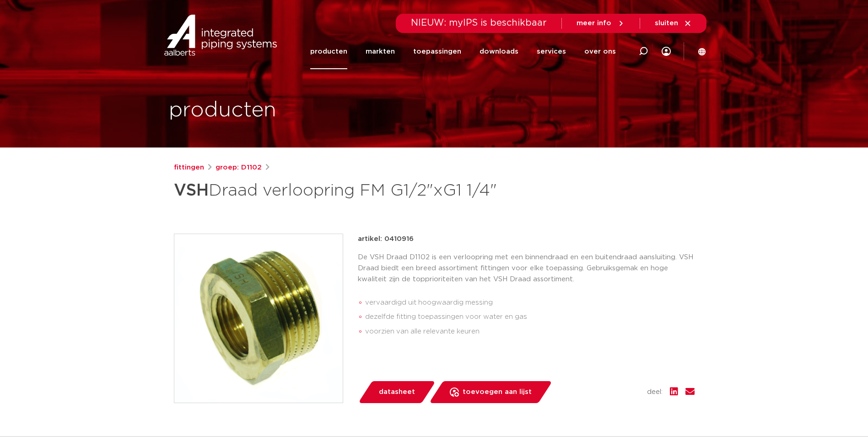  Describe the element at coordinates (594, 23) in the screenshot. I see `span: meer info` at that location.